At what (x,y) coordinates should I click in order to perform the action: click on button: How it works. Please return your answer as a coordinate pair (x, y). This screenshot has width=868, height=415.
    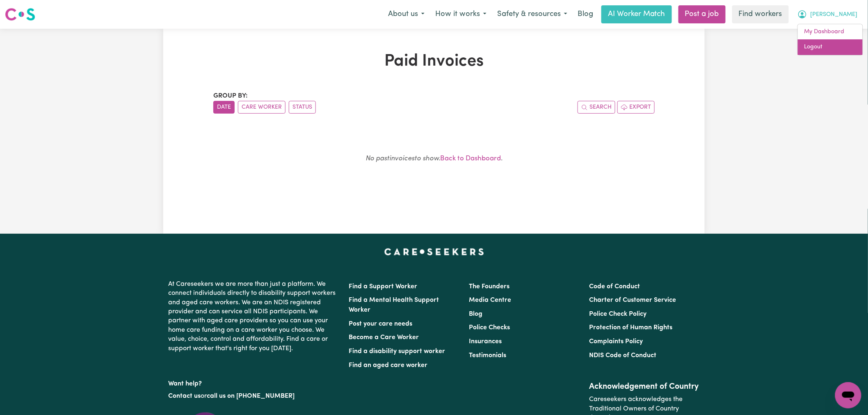
    Looking at the image, I should click on (461, 14).